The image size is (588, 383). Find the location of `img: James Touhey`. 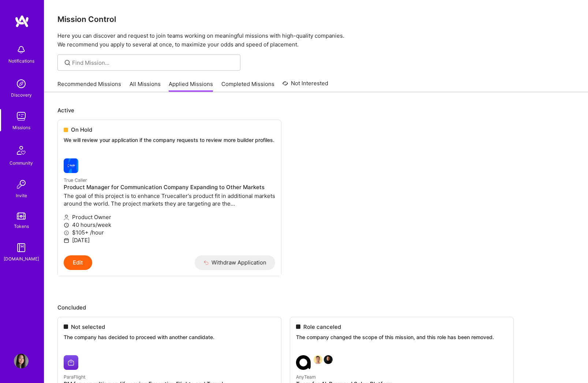

img: James Touhey is located at coordinates (328, 360).